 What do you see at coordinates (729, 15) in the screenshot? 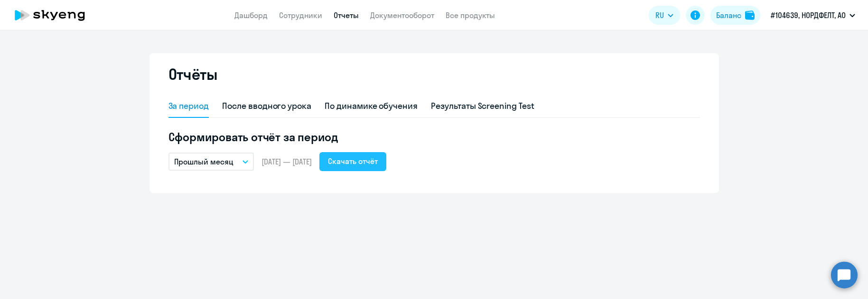
I see `div: Баланс` at bounding box center [729, 15].